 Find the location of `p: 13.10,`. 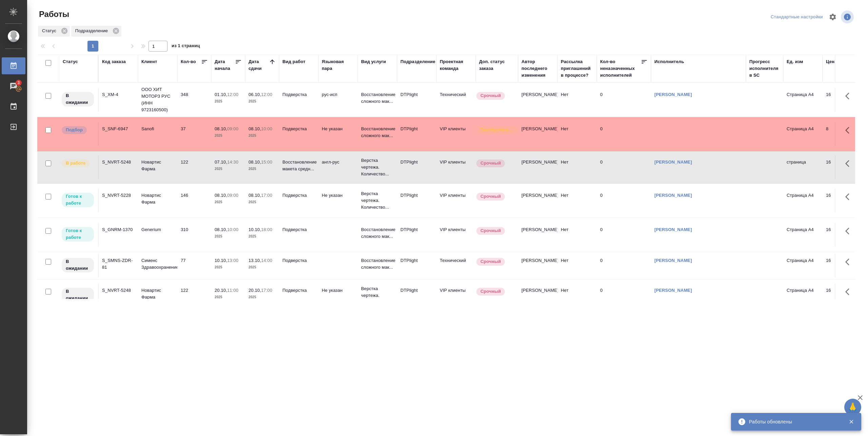

p: 13.10, is located at coordinates (255, 260).